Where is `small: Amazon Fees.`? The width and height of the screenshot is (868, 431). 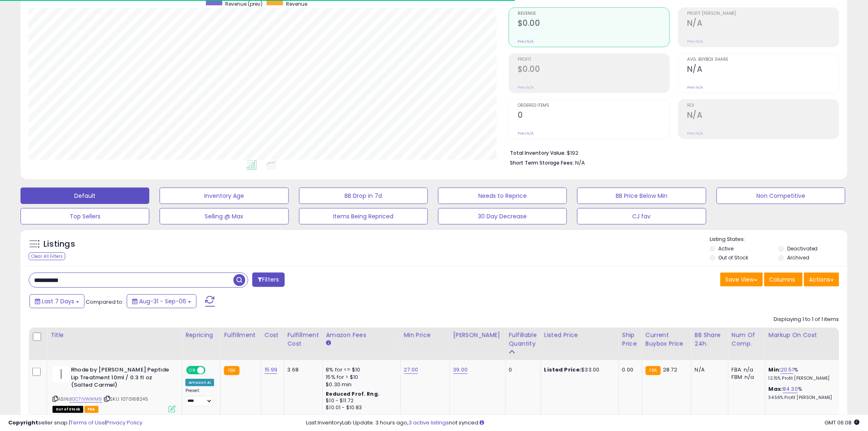
small: Amazon Fees. is located at coordinates (328, 343).